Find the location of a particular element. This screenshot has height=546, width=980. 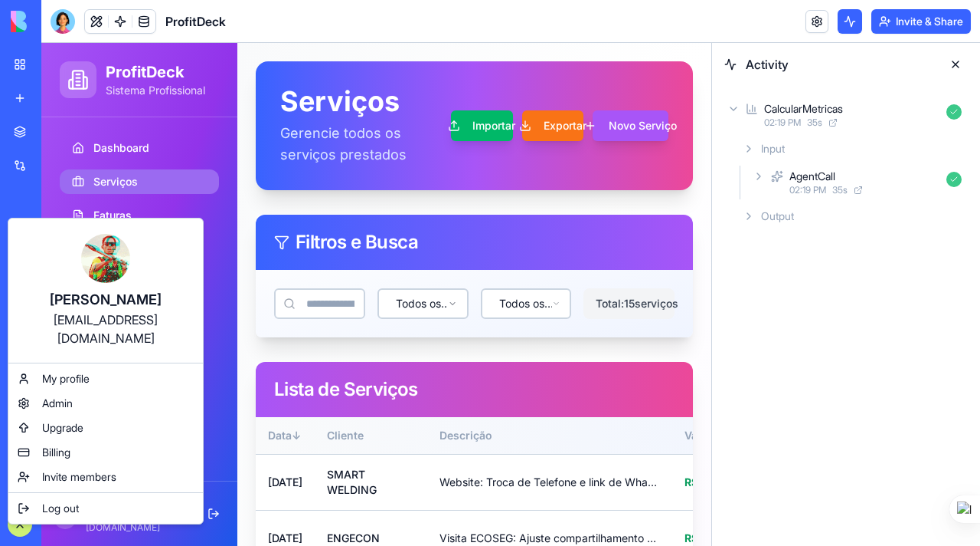

td: R$ 170,00 is located at coordinates (670, 495).